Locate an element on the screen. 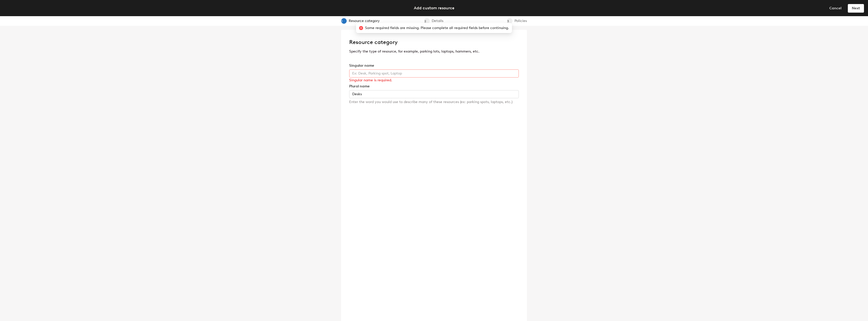  span: Some required fields are missing. Please complete all required fields before continuing. is located at coordinates (437, 28).